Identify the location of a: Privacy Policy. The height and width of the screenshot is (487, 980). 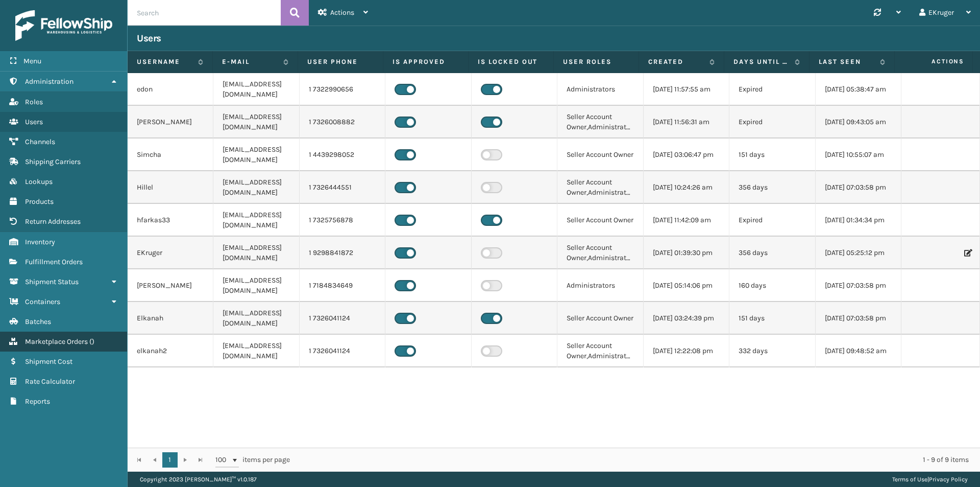
(948, 479).